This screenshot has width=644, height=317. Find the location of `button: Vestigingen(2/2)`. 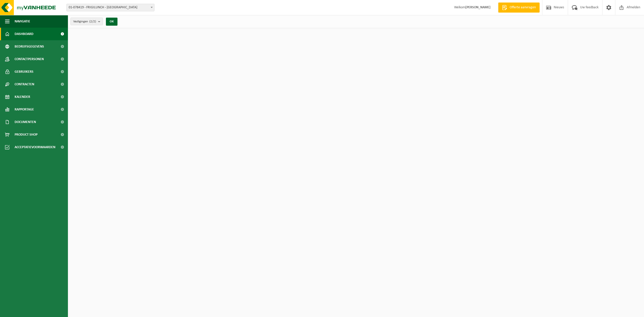

button: Vestigingen(2/2) is located at coordinates (87, 21).